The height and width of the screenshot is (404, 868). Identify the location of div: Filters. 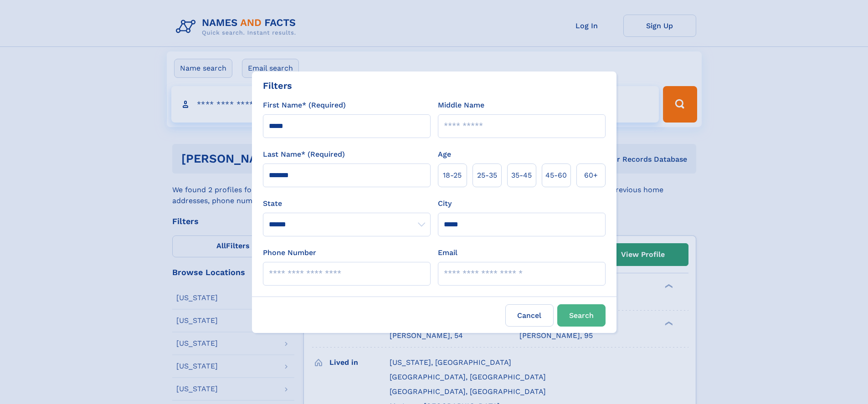
(278, 86).